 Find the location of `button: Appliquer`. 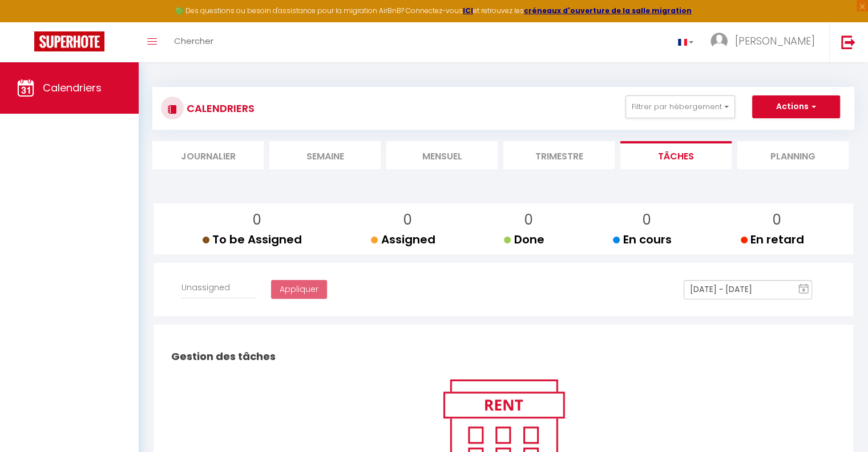

button: Appliquer is located at coordinates (299, 290).